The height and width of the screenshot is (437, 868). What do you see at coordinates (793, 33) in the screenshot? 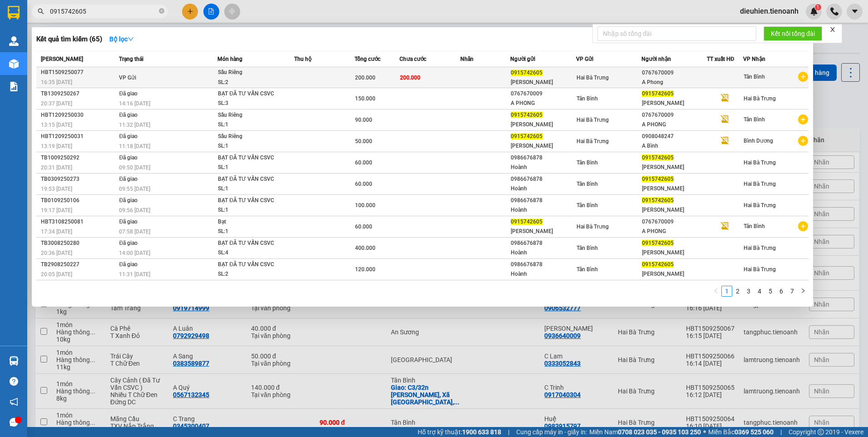
I see `button: Kết nối tổng đài` at bounding box center [793, 33].